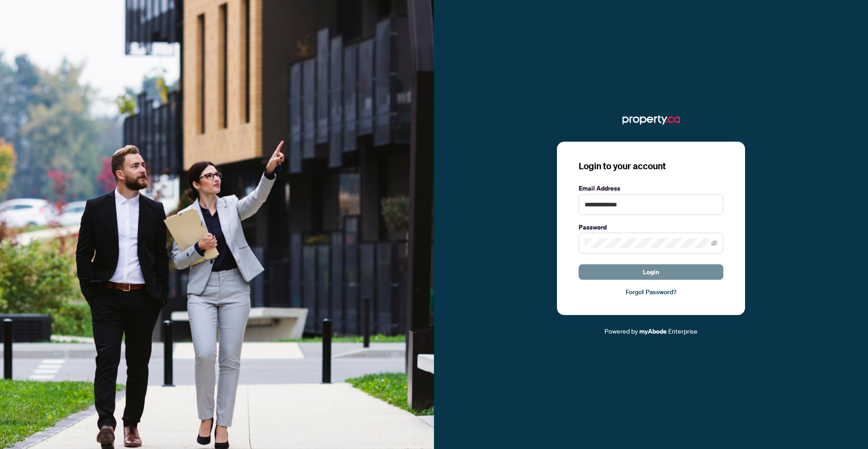  What do you see at coordinates (651, 120) in the screenshot?
I see `img: ma-logo` at bounding box center [651, 120].